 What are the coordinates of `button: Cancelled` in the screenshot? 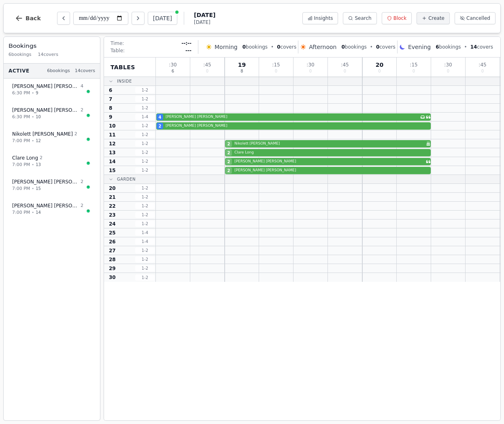 It's located at (475, 18).